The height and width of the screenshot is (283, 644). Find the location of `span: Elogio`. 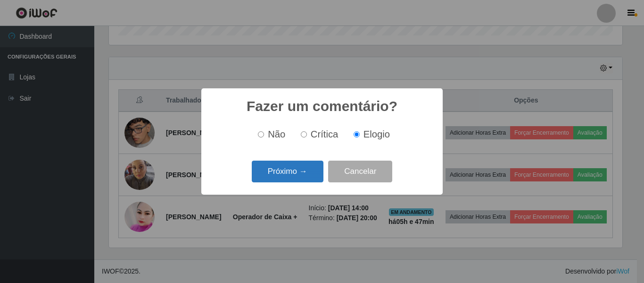

span: Elogio is located at coordinates (377, 134).